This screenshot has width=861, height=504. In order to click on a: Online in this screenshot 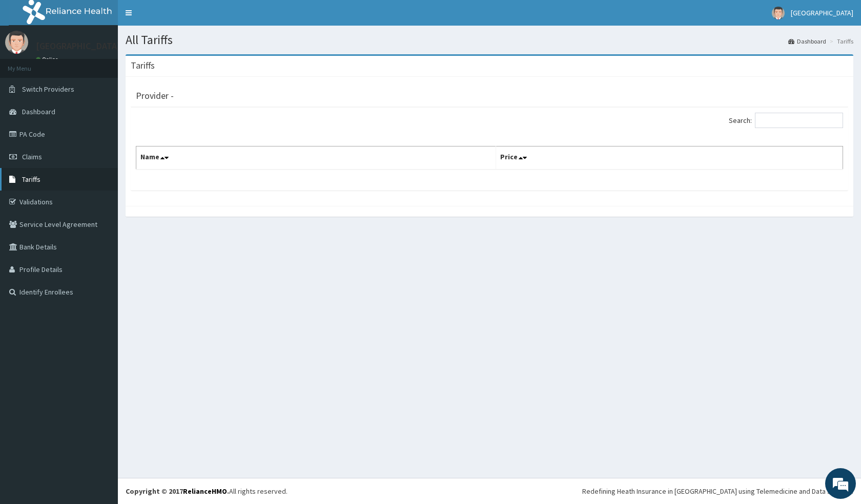, I will do `click(49, 59)`.